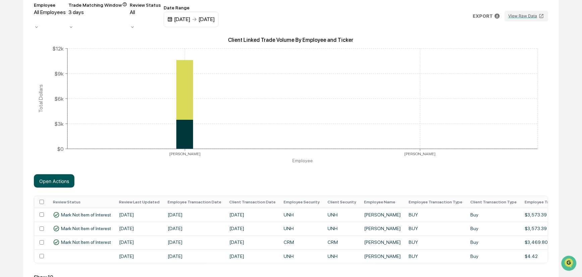  I want to click on th: Employee Name, so click(382, 202).